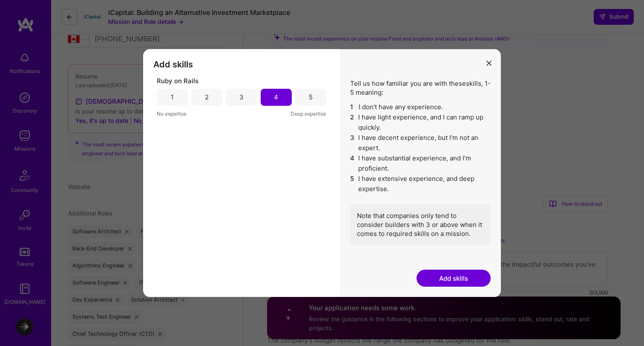 This screenshot has height=346, width=644. What do you see at coordinates (241, 97) in the screenshot?
I see `div: 3` at bounding box center [241, 97].